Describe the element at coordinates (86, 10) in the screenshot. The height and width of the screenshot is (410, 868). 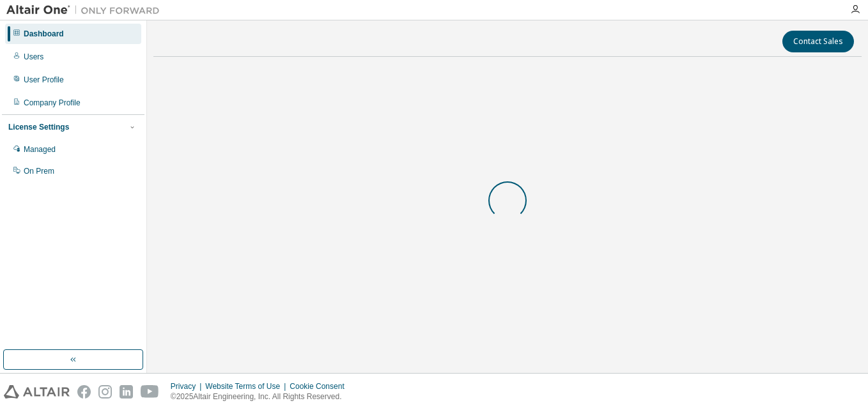
I see `img: Altair One` at that location.